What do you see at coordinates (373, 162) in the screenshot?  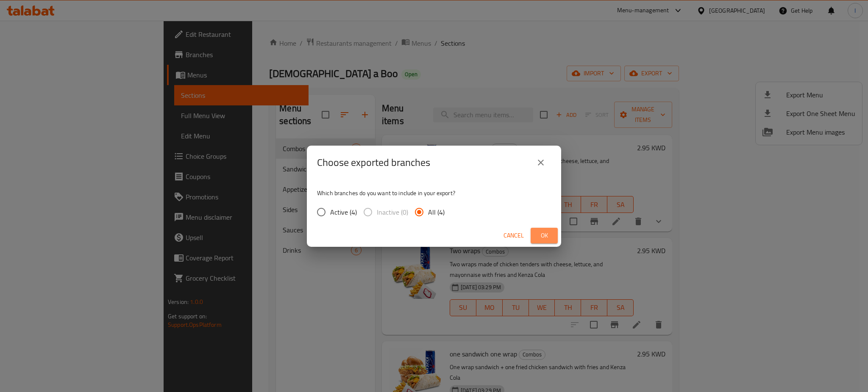 I see `h2: Choose exported branches` at bounding box center [373, 162].